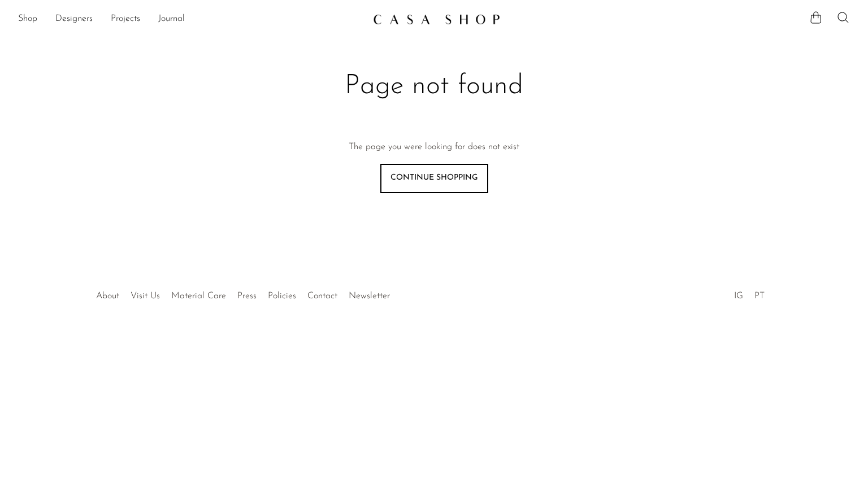 This screenshot has width=868, height=483. I want to click on a: IG, so click(738, 296).